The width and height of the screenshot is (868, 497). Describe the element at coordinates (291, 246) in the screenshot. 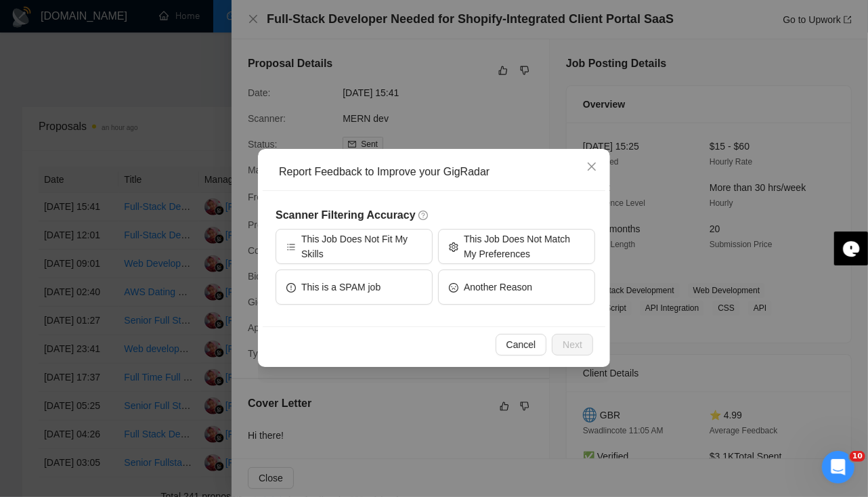

I see `span: bars` at that location.